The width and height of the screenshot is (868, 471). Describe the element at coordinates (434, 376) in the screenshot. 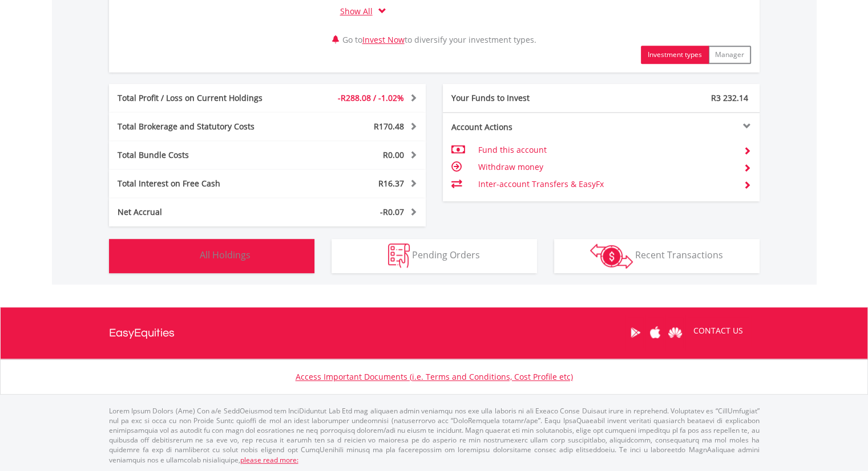

I see `a: Access Important Documents (i.e. Terms and Conditions, Cost Profile etc)` at that location.